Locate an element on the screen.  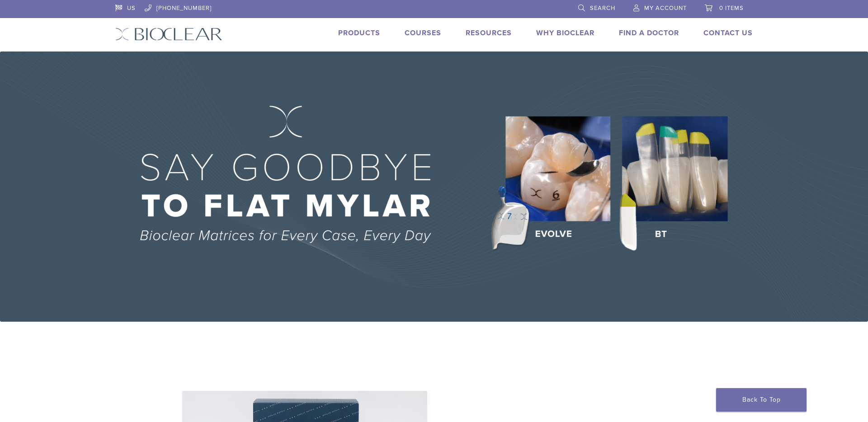
a: Find A Doctor is located at coordinates (649, 33).